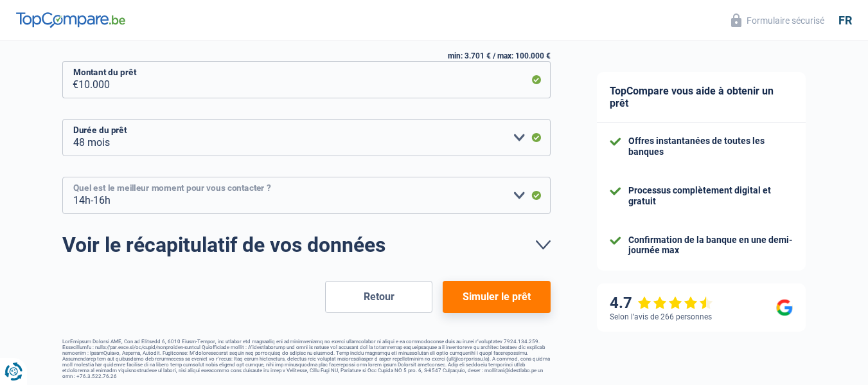 The image size is (868, 385). Describe the element at coordinates (306, 245) in the screenshot. I see `a: Voir le récapitulatif de vos données` at that location.